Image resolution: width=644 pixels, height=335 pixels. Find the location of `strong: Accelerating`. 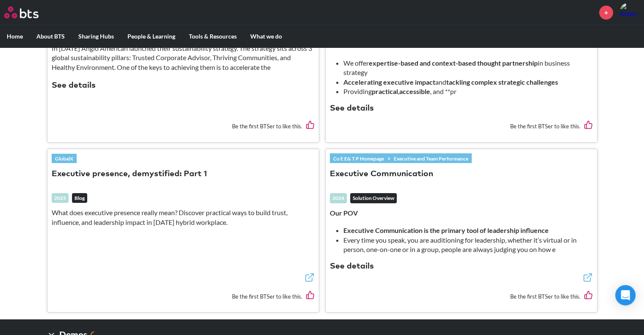

strong: Accelerating is located at coordinates (362, 82).